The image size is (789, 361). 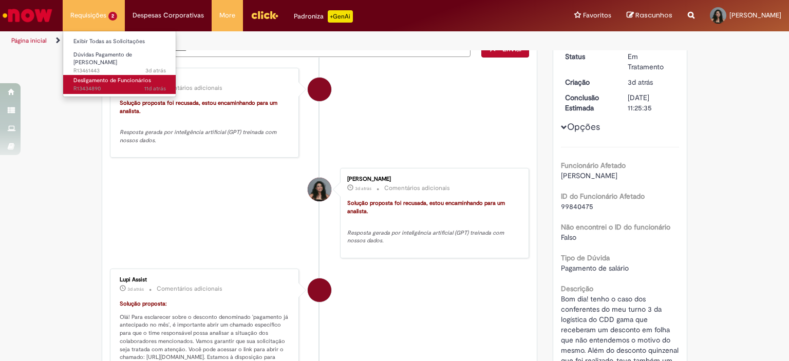 What do you see at coordinates (120, 42) in the screenshot?
I see `a: Exibir Todas as Solicitações` at bounding box center [120, 42].